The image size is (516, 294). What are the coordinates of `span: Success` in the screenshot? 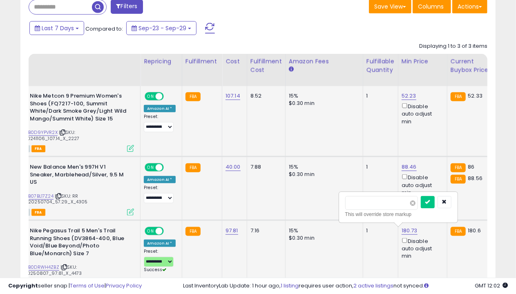 It's located at (155, 270).